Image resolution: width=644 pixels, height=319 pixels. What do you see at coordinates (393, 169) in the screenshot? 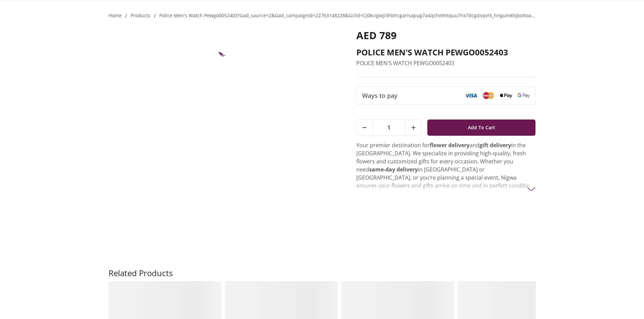
I see `strong: same-day delivery` at bounding box center [393, 169].